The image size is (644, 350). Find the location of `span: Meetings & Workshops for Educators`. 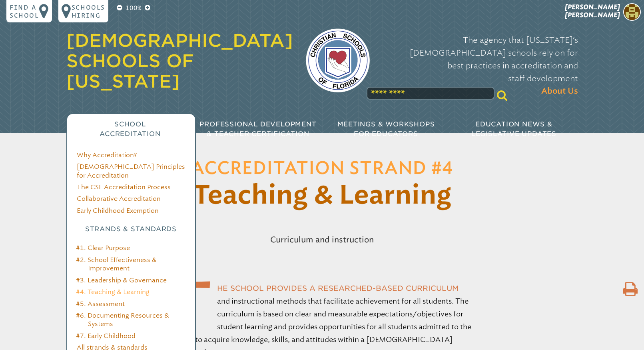

span: Meetings & Workshops for Educators is located at coordinates (386, 129).